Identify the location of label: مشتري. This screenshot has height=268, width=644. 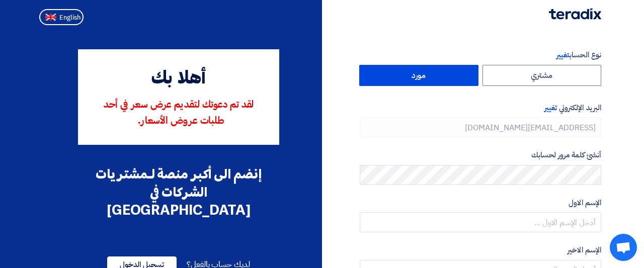
(542, 75).